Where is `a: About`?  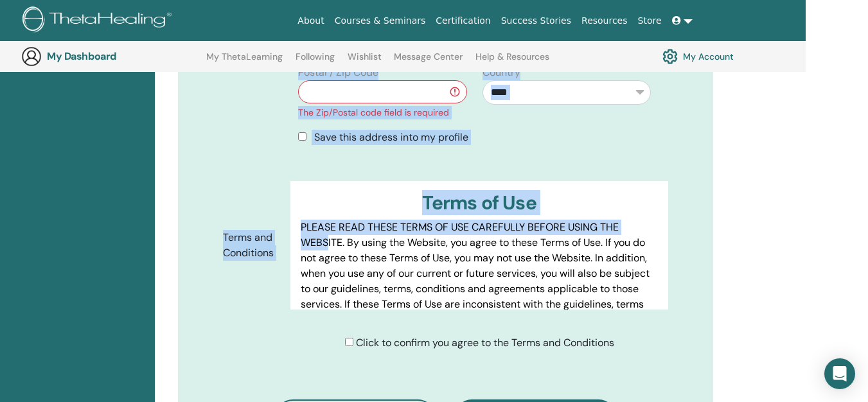
a: About is located at coordinates (310, 20).